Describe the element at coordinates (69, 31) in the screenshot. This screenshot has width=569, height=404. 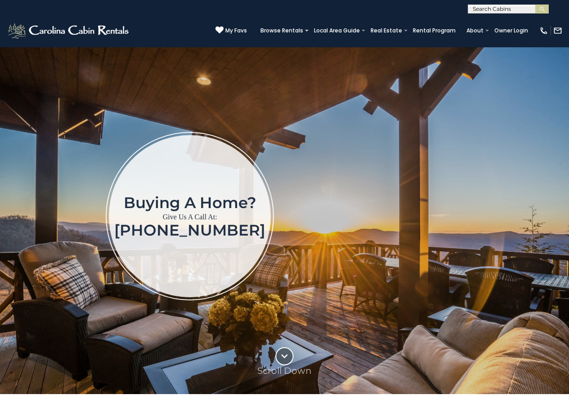
I see `img: White-1-2.png` at that location.